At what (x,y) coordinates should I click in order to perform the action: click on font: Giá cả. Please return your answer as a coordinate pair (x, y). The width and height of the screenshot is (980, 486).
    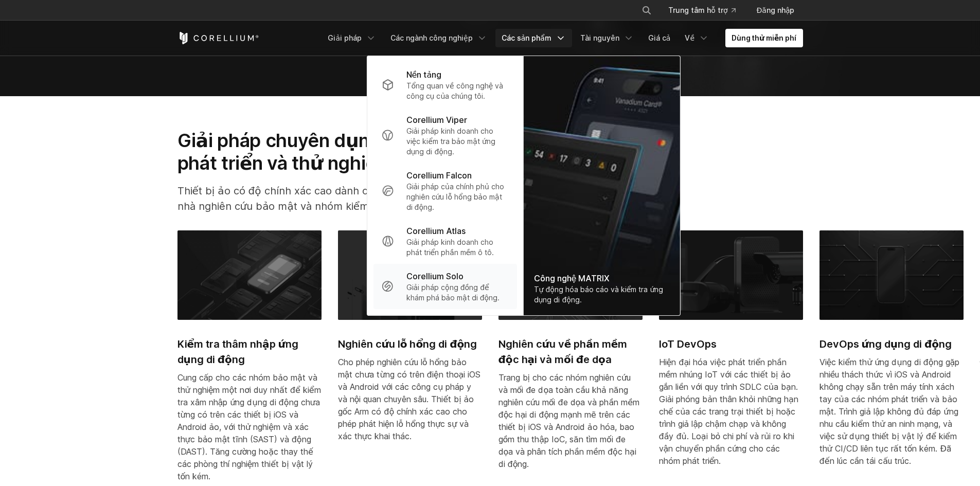
    Looking at the image, I should click on (659, 37).